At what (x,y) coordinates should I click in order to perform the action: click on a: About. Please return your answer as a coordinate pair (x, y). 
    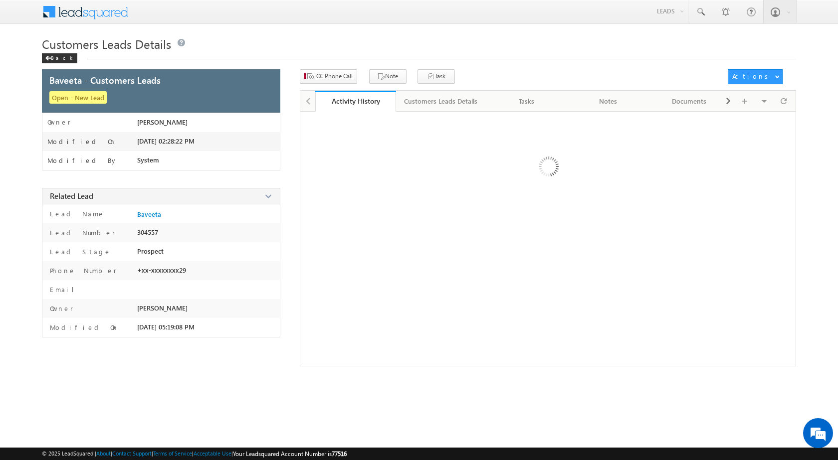
    Looking at the image, I should click on (103, 453).